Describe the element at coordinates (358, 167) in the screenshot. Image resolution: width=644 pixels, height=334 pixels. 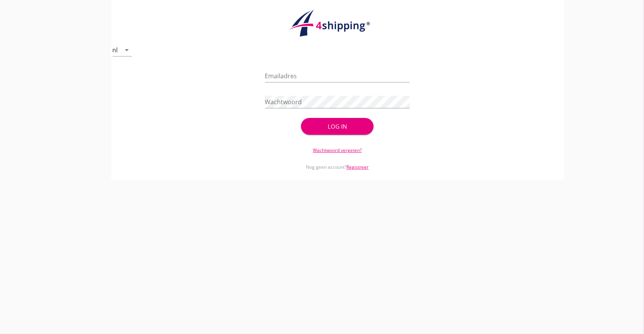
I see `a: Registreer` at that location.